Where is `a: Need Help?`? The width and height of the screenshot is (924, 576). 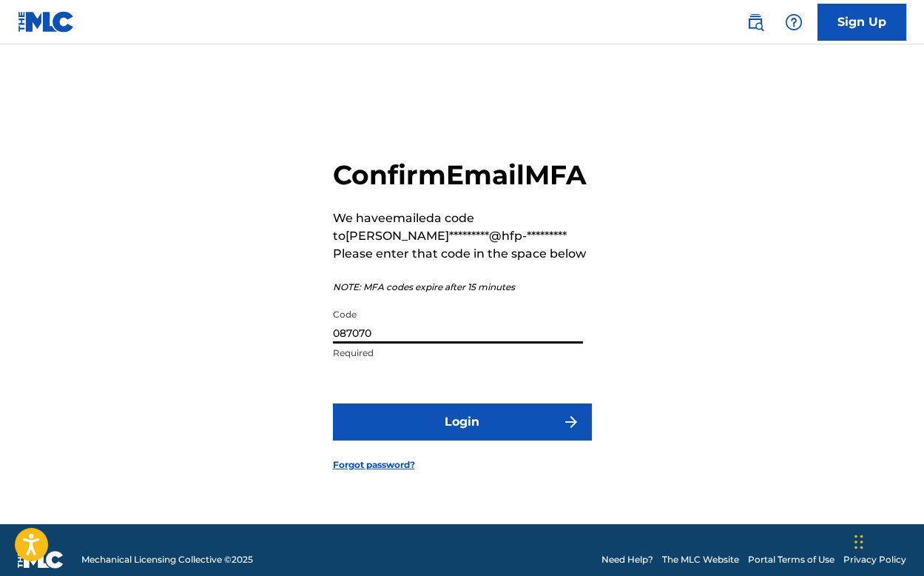
a: Need Help? is located at coordinates (628, 560).